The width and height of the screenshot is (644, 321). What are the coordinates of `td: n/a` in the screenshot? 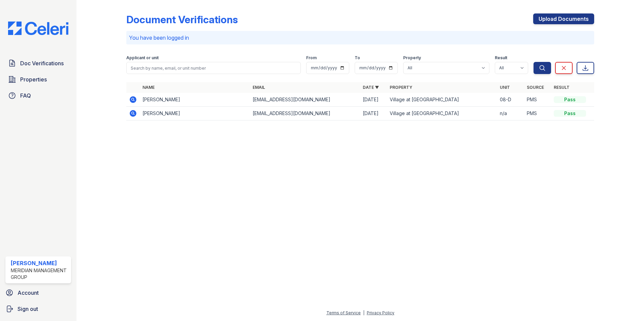 It's located at (511, 113).